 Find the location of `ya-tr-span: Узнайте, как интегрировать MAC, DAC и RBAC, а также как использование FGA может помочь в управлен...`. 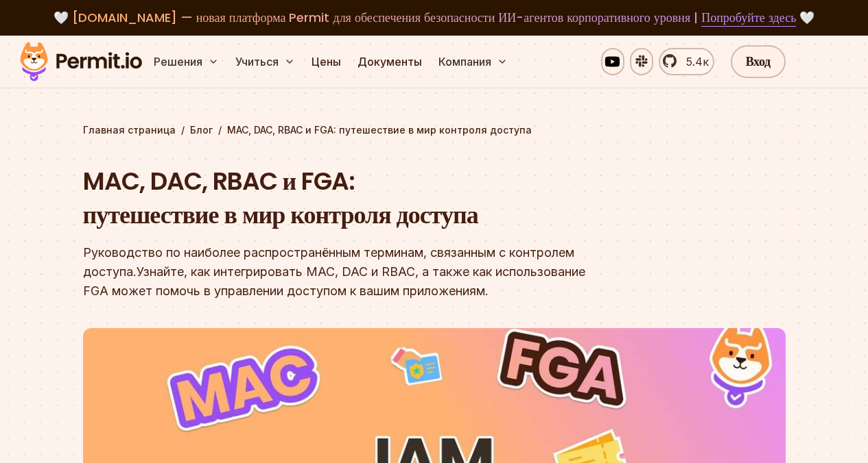

ya-tr-span: Узнайте, как интегрировать MAC, DAC и RBAC, а также как использование FGA может помочь в управлен... is located at coordinates (334, 281).